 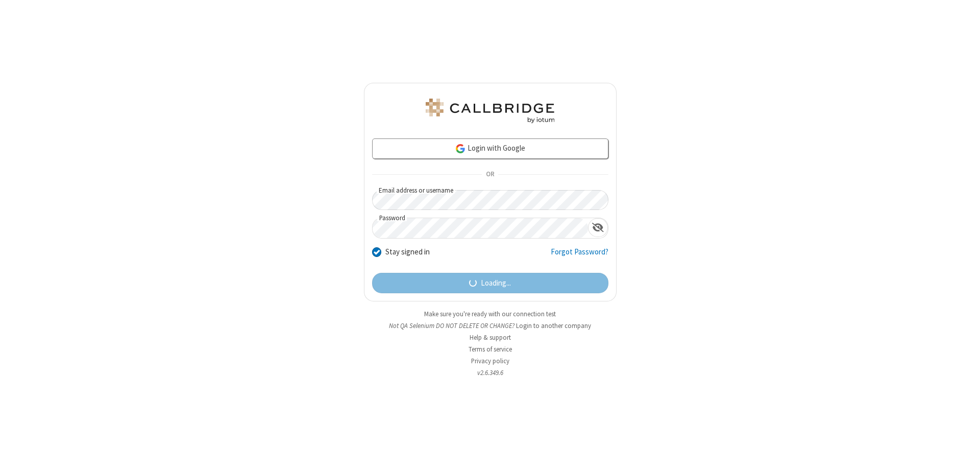 What do you see at coordinates (490, 149) in the screenshot?
I see `a: Login with Google` at bounding box center [490, 149].